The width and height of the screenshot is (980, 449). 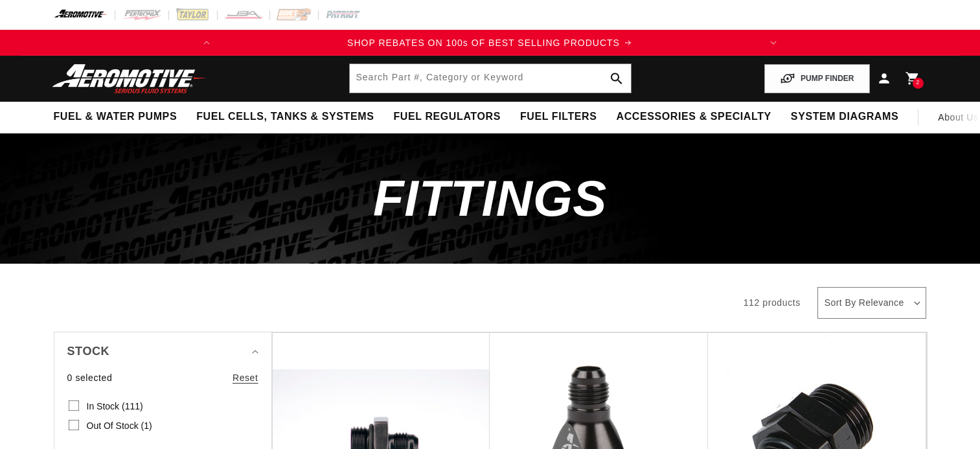 What do you see at coordinates (483, 43) in the screenshot?
I see `span: SHOP REBATES ON 100s OF BEST SELLING PRODUCTS` at bounding box center [483, 43].